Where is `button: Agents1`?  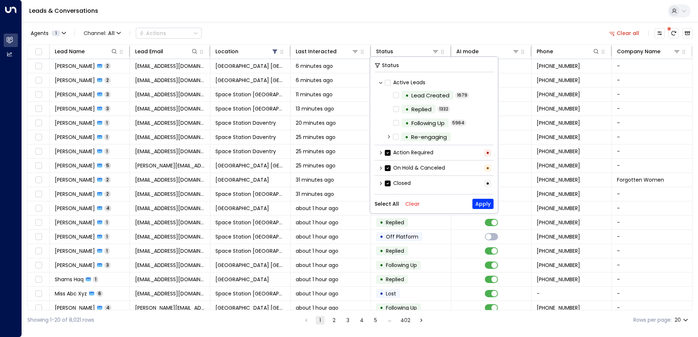
button: Agents1 is located at coordinates (48, 33).